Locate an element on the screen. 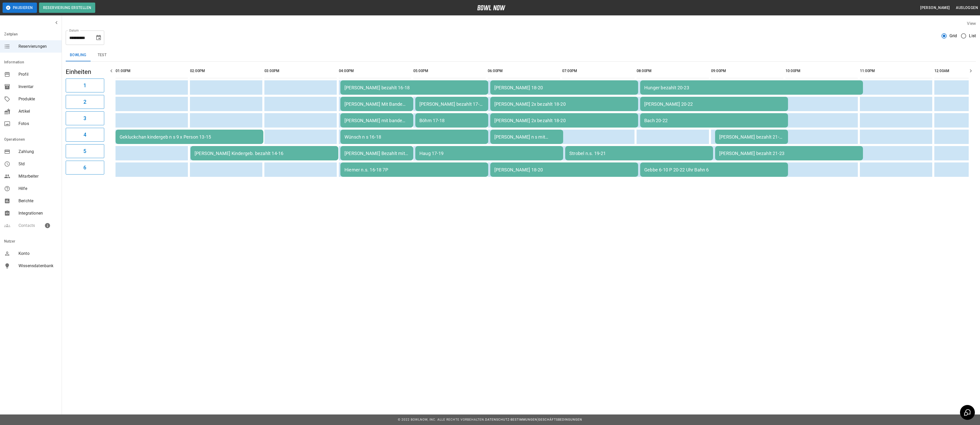  a: Datenschutz-Bestimmungen is located at coordinates (511, 420).